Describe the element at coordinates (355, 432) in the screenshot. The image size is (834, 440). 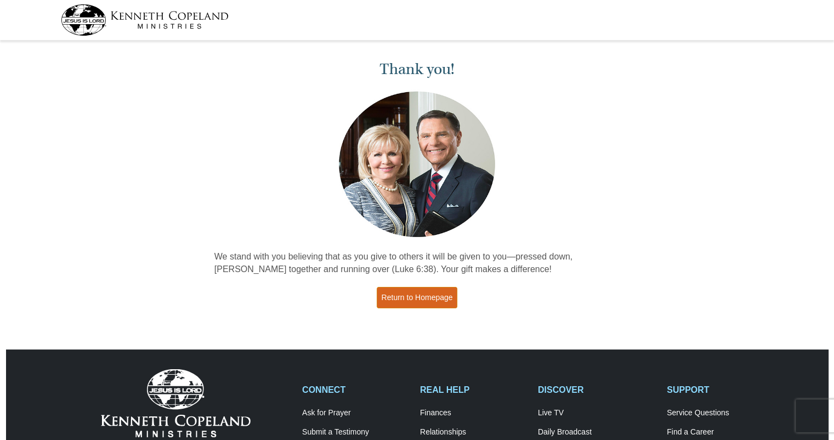
I see `a: Submit a Testimony` at that location.